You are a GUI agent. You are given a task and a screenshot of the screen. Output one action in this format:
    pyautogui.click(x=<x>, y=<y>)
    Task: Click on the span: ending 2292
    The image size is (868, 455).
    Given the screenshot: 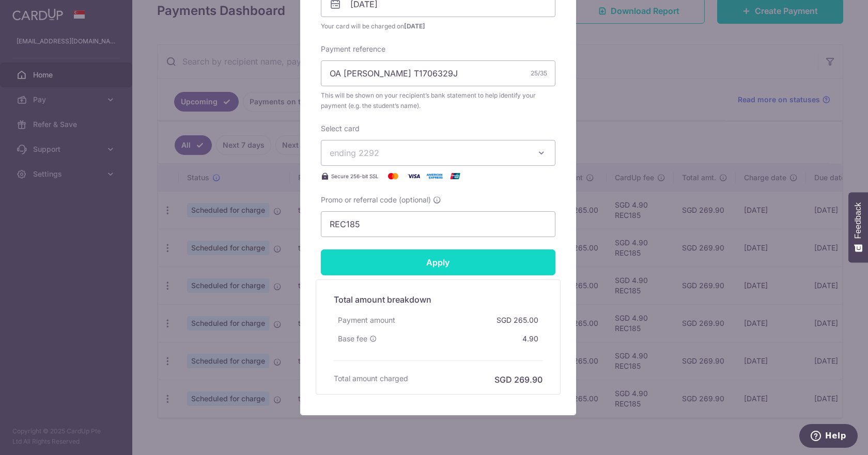 What is the action you would take?
    pyautogui.click(x=354, y=153)
    